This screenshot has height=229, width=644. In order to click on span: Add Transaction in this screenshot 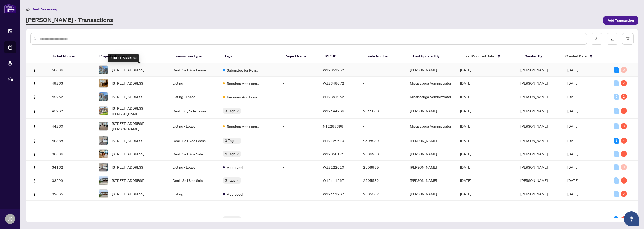, I will do `click(620, 21)`.